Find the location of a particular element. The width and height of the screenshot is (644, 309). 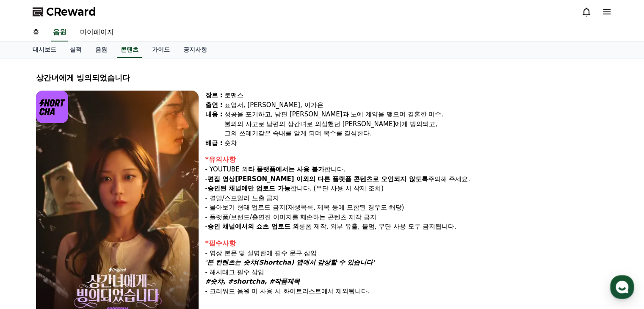

div: 출연 : is located at coordinates (214, 105).